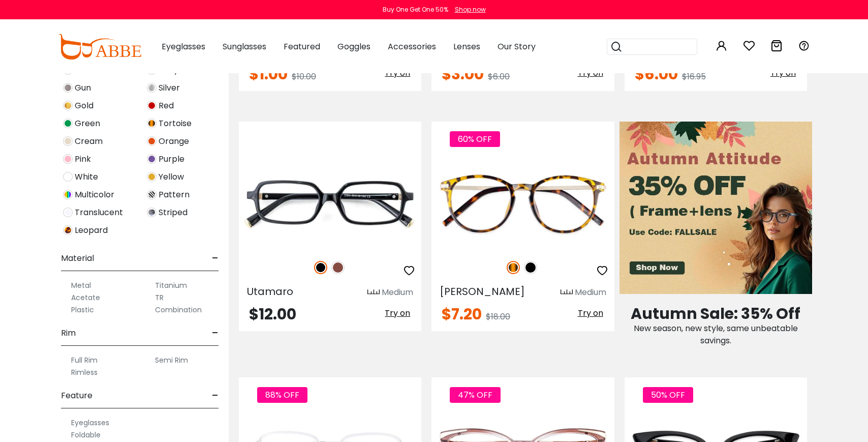 The height and width of the screenshot is (442, 868). Describe the element at coordinates (68, 212) in the screenshot. I see `img: Translucent` at that location.